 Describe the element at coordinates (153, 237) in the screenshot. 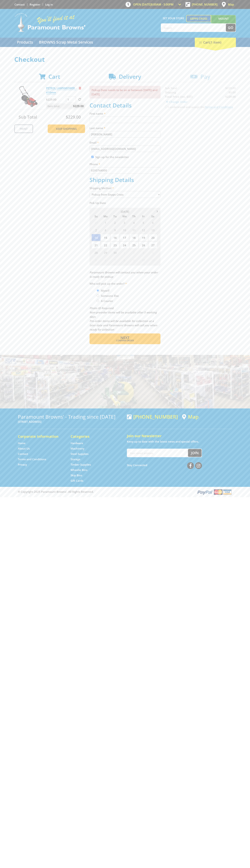

I see `span: 20` at that location.